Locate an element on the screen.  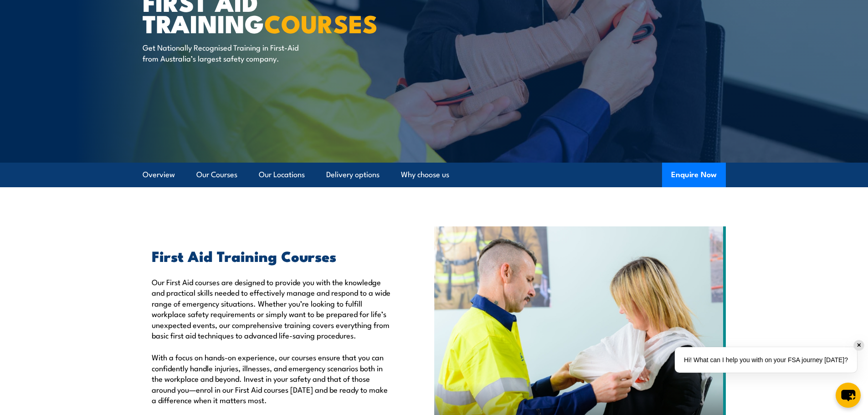
p: Get Nationally Recognised Training in First-Aid from Australia’s largest safety company. is located at coordinates (225, 53).